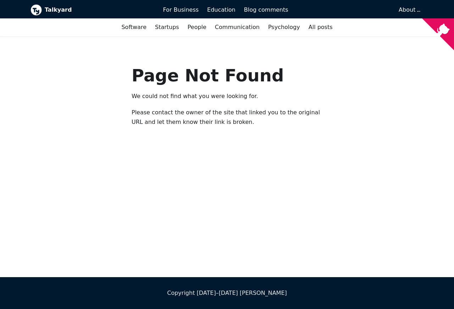 The width and height of the screenshot is (454, 309). What do you see at coordinates (409, 10) in the screenshot?
I see `span: About` at bounding box center [409, 10].